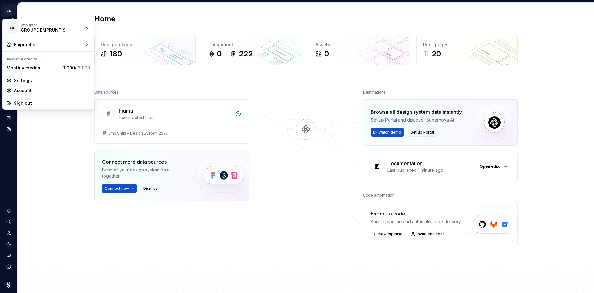  What do you see at coordinates (76, 67) in the screenshot?
I see `span: 3,000 /` at bounding box center [76, 67].